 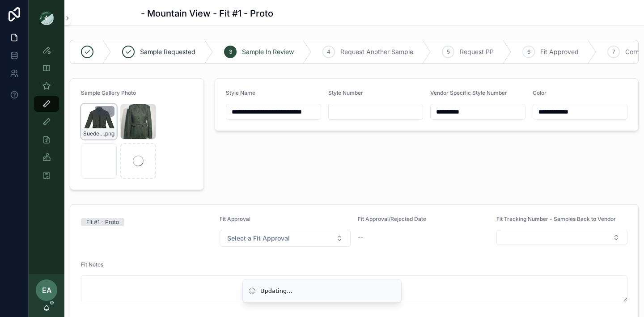 What do you see at coordinates (92, 264) in the screenshot?
I see `span: Fit Notes` at bounding box center [92, 264].